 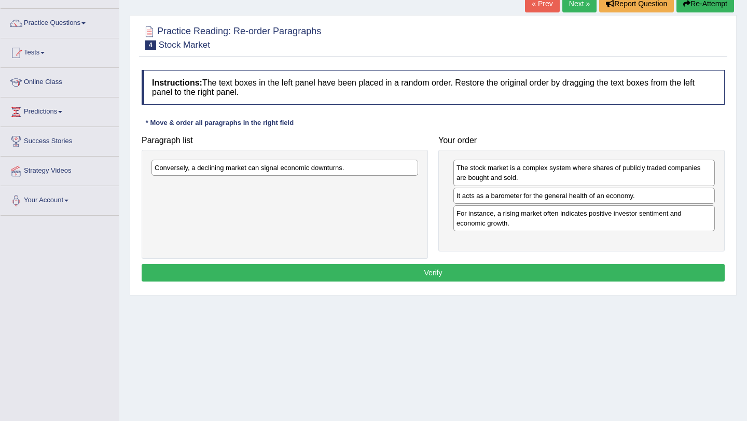 What do you see at coordinates (584, 173) in the screenshot?
I see `div: The stock market is a complex system where shares of publicly traded companies are bought and sold.` at bounding box center [584, 173].